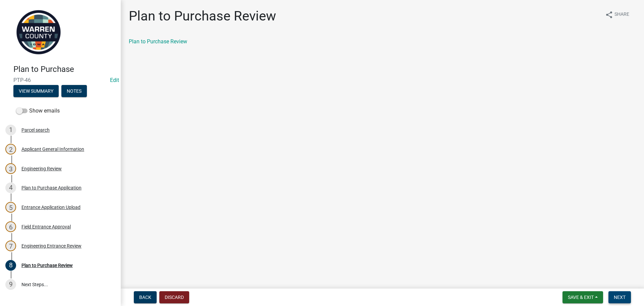 The width and height of the screenshot is (644, 306). What do you see at coordinates (583, 297) in the screenshot?
I see `button: Save & Exit` at bounding box center [583, 297].